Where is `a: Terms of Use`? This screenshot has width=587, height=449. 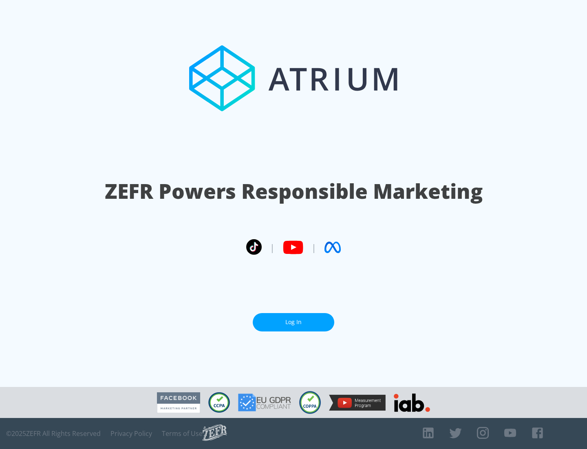 a: Terms of Use is located at coordinates (182, 433).